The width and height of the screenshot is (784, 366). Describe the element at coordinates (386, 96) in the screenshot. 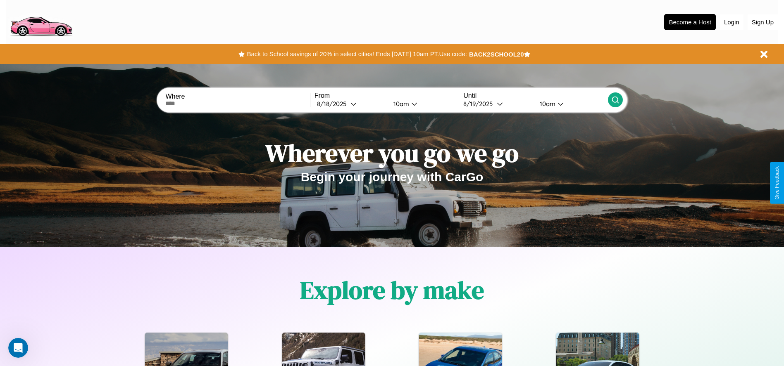

I see `label: From` at that location.